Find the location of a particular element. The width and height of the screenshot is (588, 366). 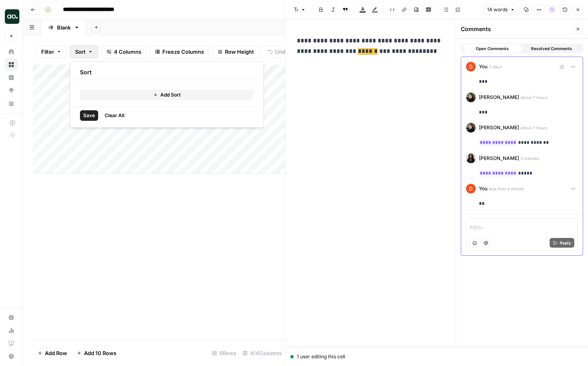

span: Add Row is located at coordinates (56, 353).